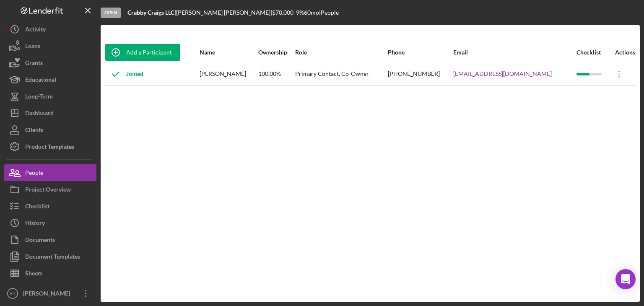  What do you see at coordinates (300, 13) in the screenshot?
I see `div: 9 %` at bounding box center [300, 13].